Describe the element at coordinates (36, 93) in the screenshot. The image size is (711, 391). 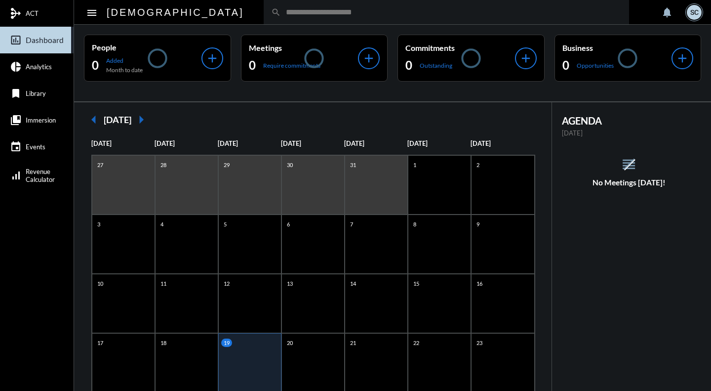
I see `span: Library` at that location.